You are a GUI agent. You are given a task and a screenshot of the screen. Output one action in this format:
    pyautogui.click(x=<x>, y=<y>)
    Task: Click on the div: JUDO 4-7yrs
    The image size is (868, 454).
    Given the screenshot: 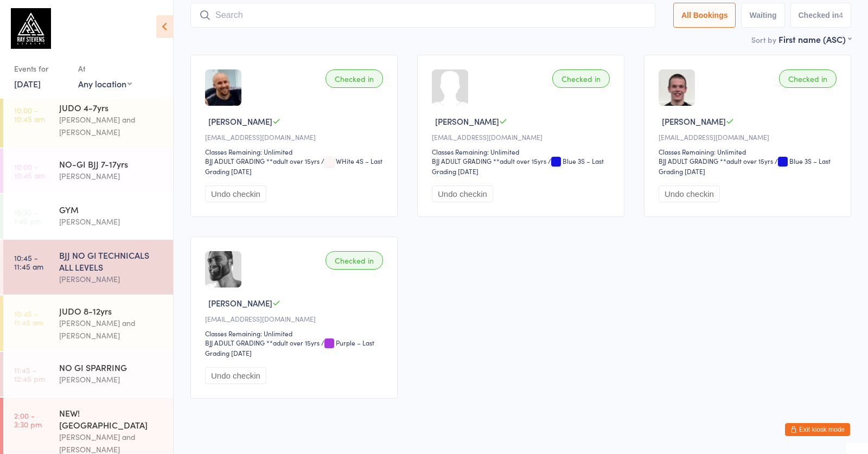 What is the action you would take?
    pyautogui.click(x=111, y=108)
    